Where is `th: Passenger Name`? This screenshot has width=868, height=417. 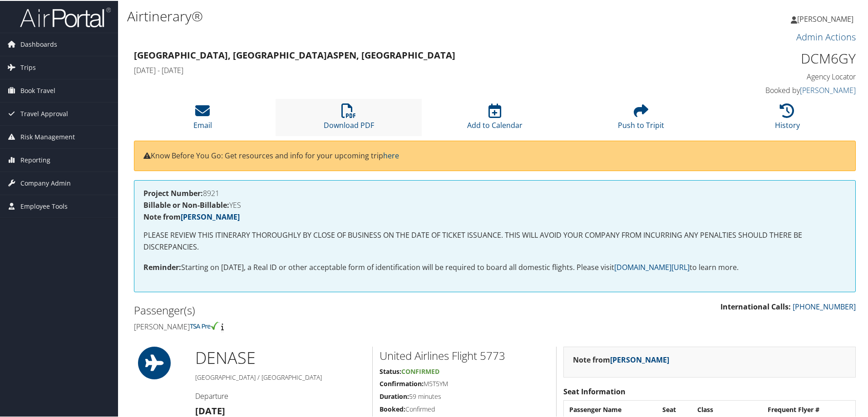
th: Passenger Name is located at coordinates (611, 409).